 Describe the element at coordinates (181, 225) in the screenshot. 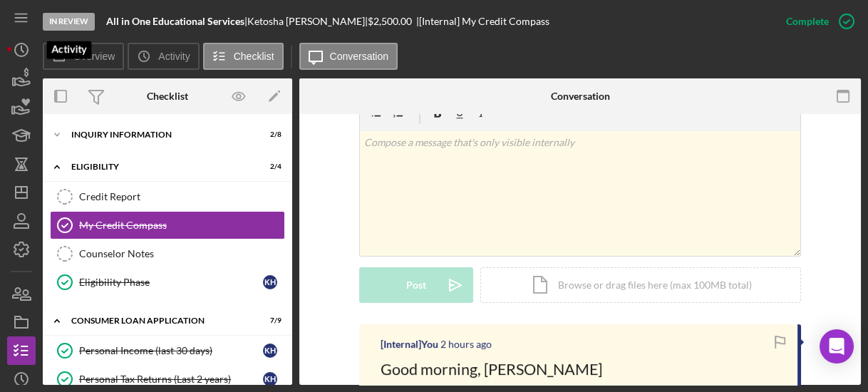

I see `div: My Credit Compass` at that location.